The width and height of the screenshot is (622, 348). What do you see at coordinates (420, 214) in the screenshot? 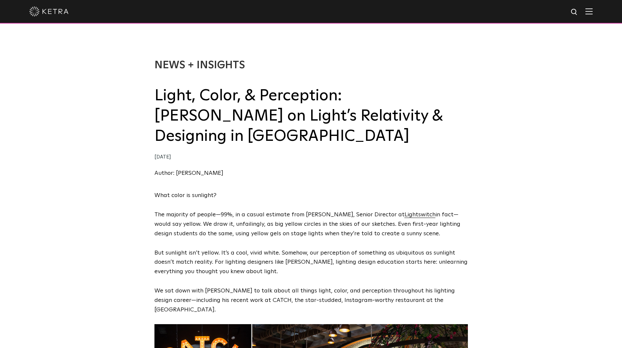
I see `a: Lightswitch` at bounding box center [420, 214].